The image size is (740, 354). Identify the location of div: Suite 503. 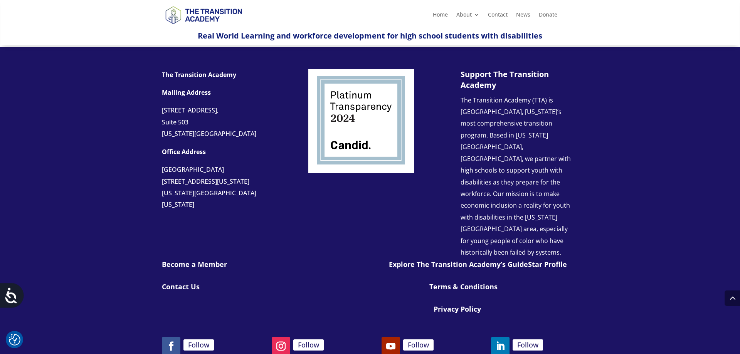
(224, 122).